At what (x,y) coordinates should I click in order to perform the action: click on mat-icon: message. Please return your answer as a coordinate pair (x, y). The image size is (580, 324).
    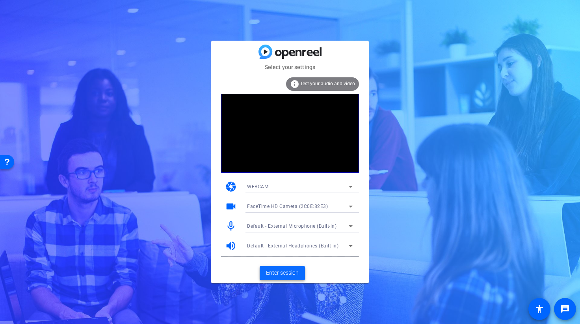
    Looking at the image, I should click on (565, 309).